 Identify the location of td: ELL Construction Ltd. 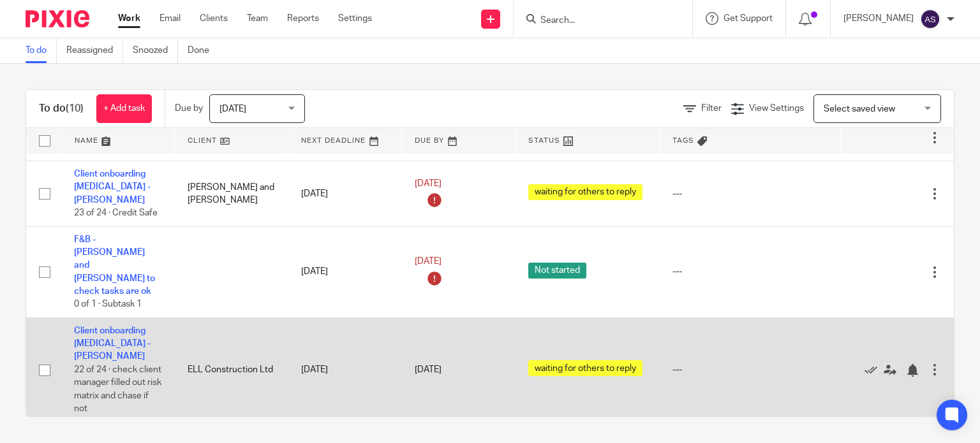
(231, 370).